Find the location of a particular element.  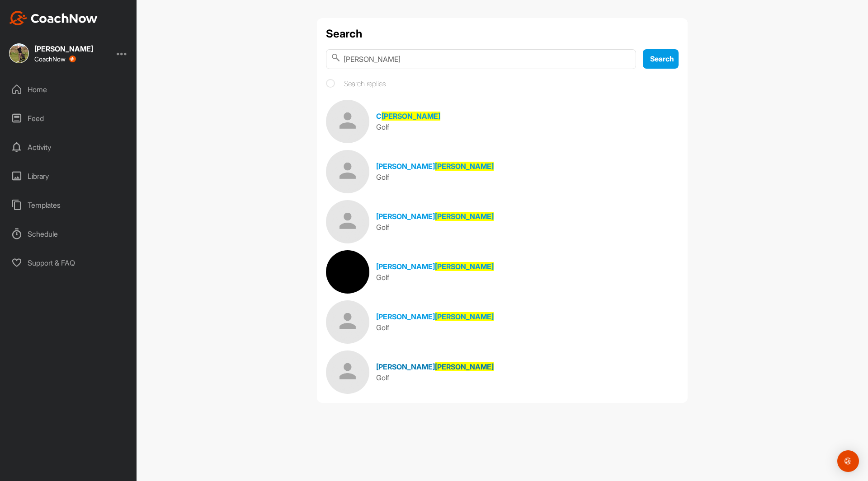

div: Home is located at coordinates (69, 89).